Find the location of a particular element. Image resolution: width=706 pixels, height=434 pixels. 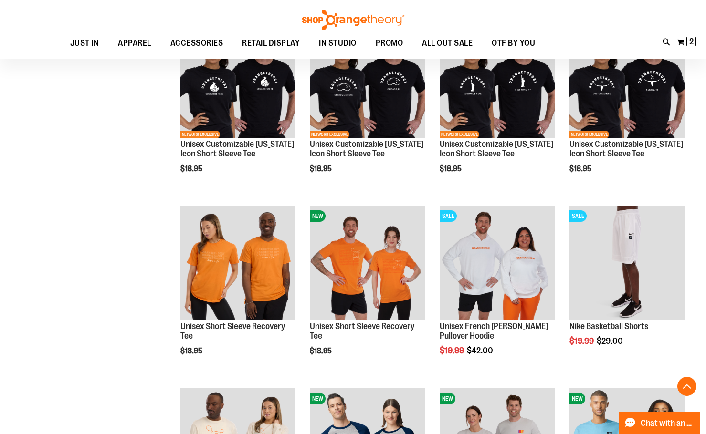

span: 2 is located at coordinates (691, 42).